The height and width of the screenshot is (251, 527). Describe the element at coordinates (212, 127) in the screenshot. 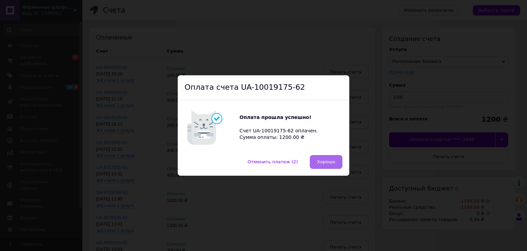

I see `img: Котик говорит: Оплата прошла успешно!` at that location.